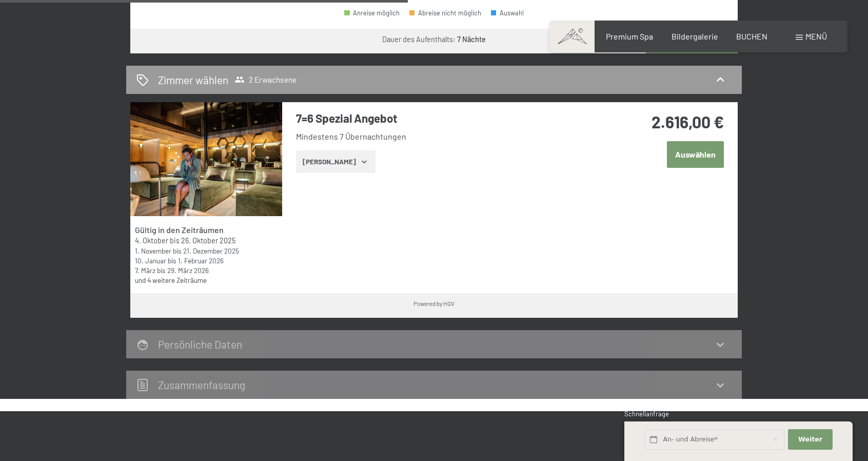 Image resolution: width=868 pixels, height=461 pixels. I want to click on div: Powered by HGV, so click(434, 303).